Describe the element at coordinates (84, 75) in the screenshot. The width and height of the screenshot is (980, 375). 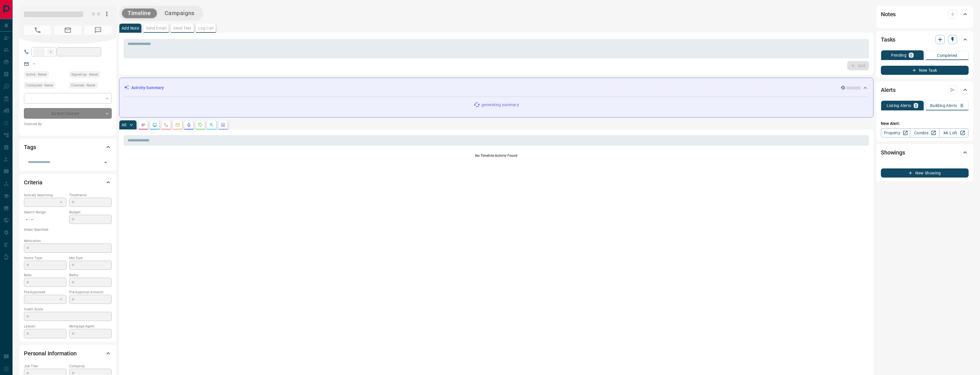
I see `span: Signed up - Never` at that location.